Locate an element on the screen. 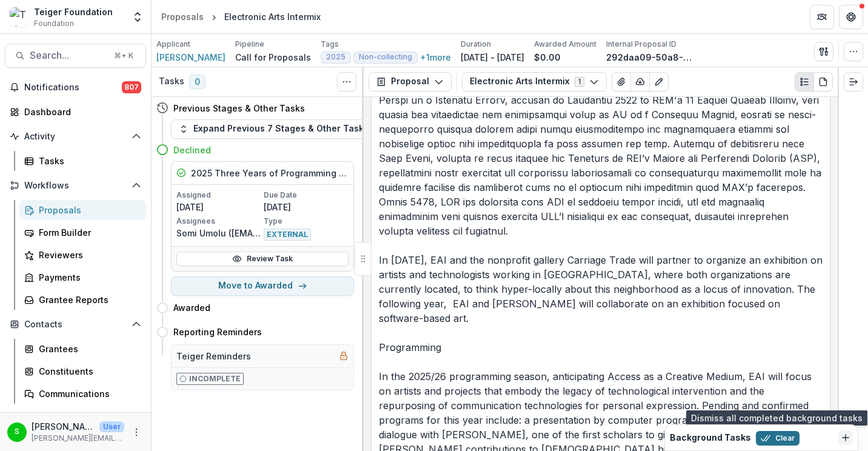  span: Search... is located at coordinates (68, 55).